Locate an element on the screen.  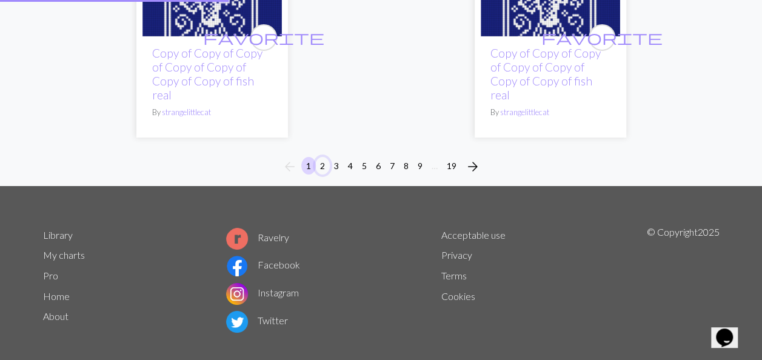
button: 3 is located at coordinates (336, 165).